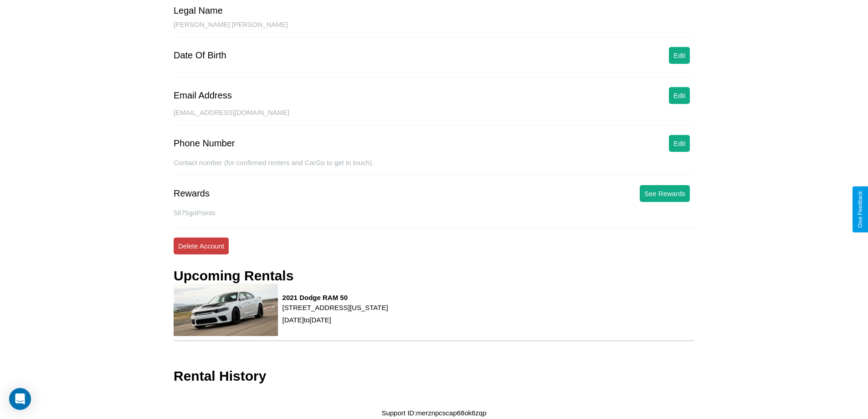 This screenshot has width=868, height=419. I want to click on button: Delete Account, so click(201, 246).